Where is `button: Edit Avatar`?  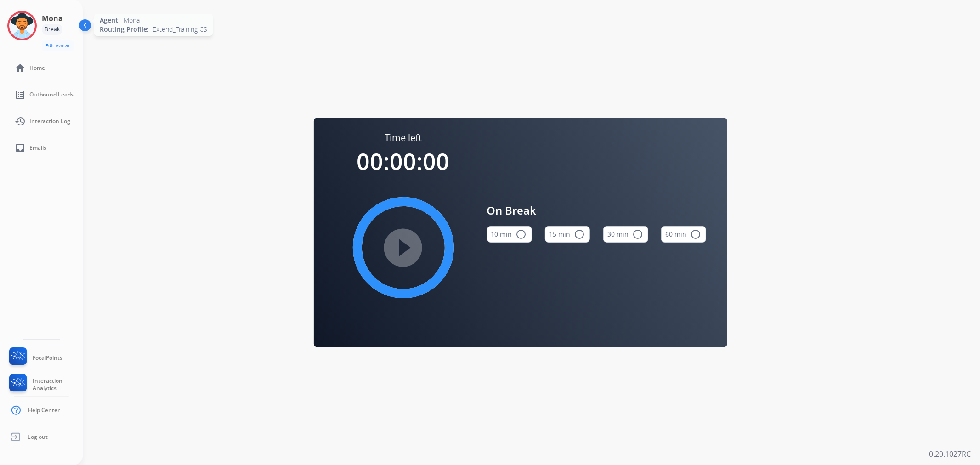 button: Edit Avatar is located at coordinates (58, 45).